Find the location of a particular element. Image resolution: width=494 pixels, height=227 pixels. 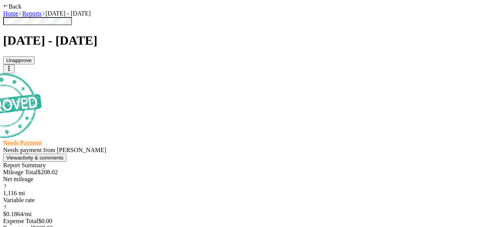

span: 1,116 mi is located at coordinates (14, 193).